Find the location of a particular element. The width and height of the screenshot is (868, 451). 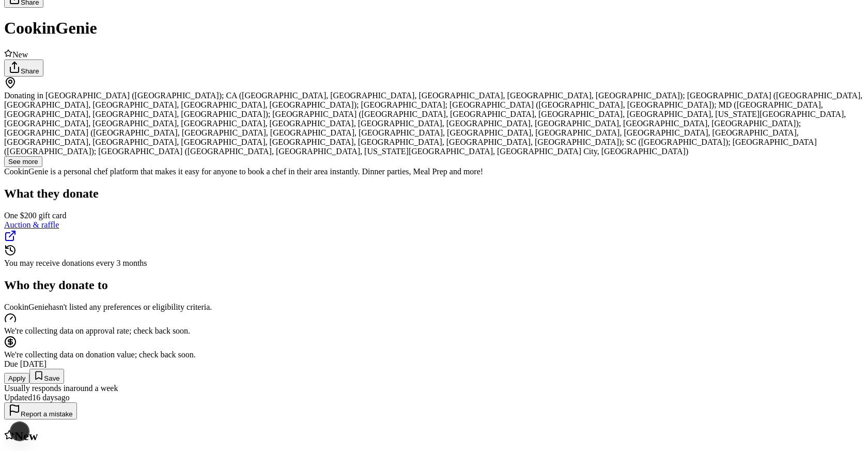

button: Apply is located at coordinates (16, 378).